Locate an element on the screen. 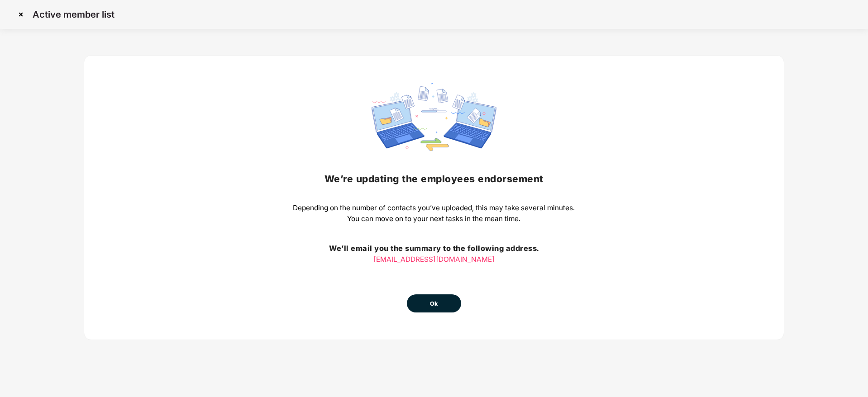  img: svg+xml;base64,PHN2ZyBpZD0iRGF0YV9zeW5jaW5nIiB4bWxucz0iaHR0cDovL3d3dy53My5vcmcvMjAwMC9zdmciIHdpZH... is located at coordinates (434, 116).